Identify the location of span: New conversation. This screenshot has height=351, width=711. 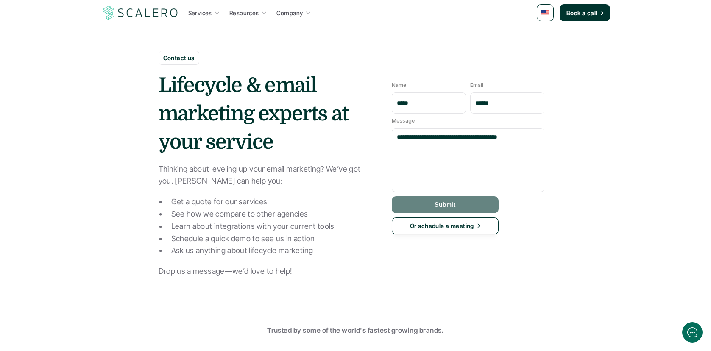
(78, 121).